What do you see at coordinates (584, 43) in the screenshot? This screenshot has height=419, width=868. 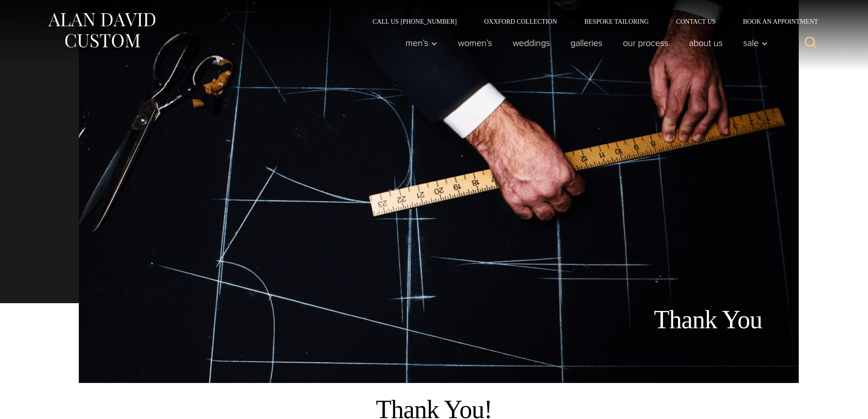 I see `nav: Primary Navigation` at bounding box center [584, 43].